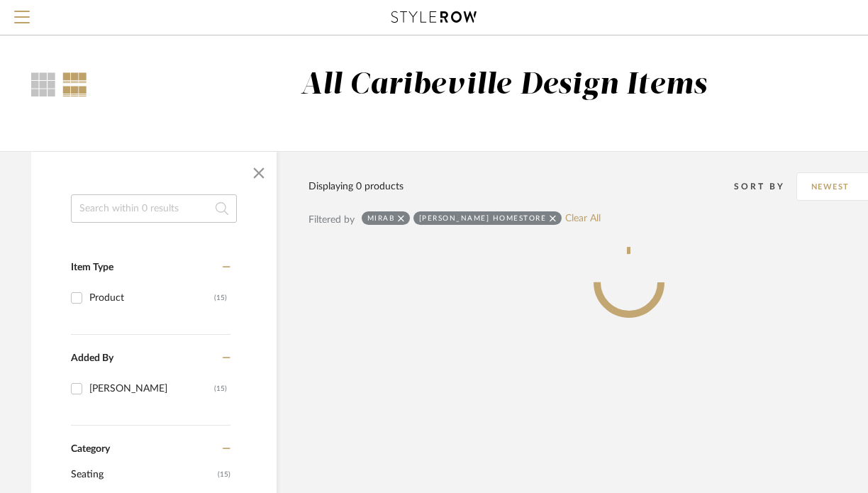  What do you see at coordinates (259, 173) in the screenshot?
I see `button: Close` at bounding box center [259, 173].